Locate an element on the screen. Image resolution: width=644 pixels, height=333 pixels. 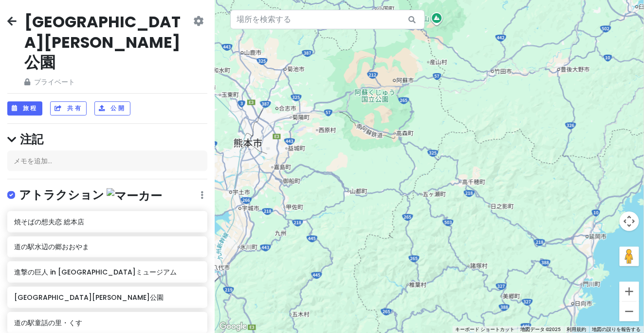
button: 地図上にペグマンを落として、ストリートビューを開きます is located at coordinates (629, 256).